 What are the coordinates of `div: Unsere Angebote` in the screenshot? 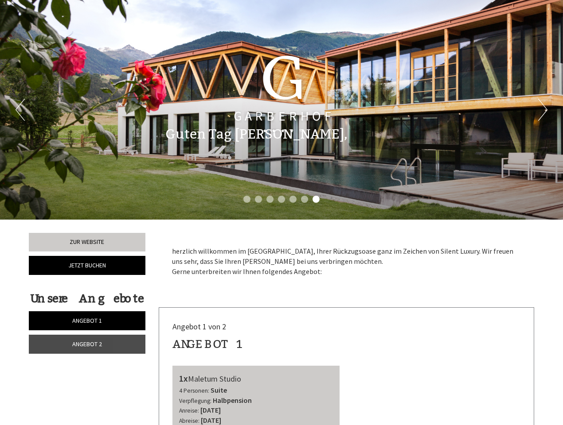 It's located at (87, 299).